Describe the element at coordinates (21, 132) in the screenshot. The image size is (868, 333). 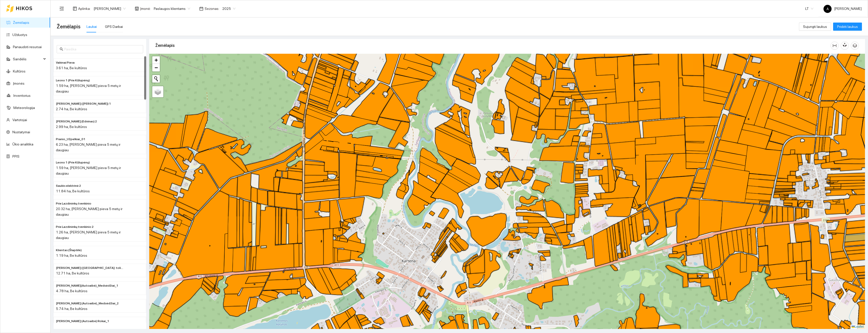
I see `a: Nustatymai` at that location.